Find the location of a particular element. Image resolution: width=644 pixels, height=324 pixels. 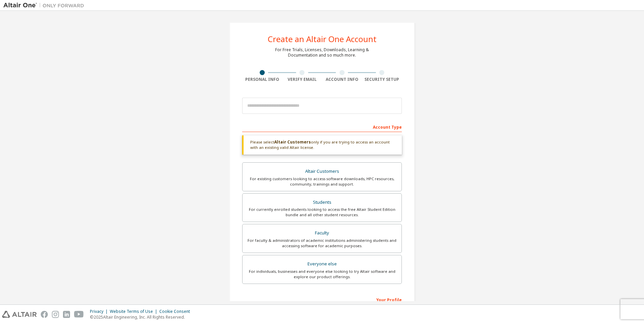

div: Verify Email is located at coordinates (302, 79).